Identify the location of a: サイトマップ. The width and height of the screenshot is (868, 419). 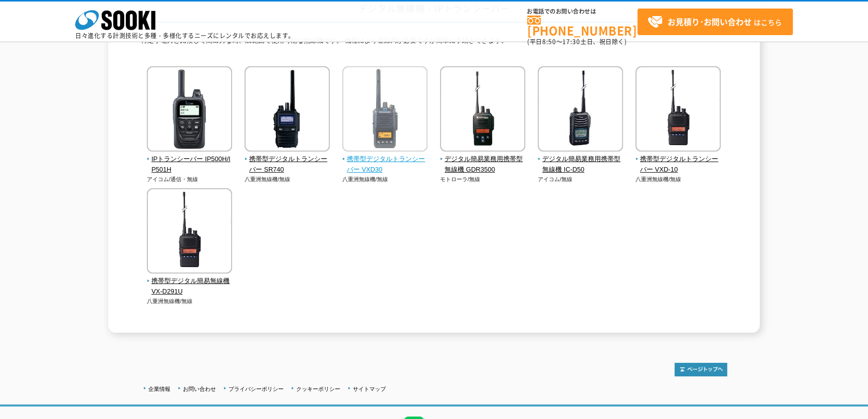
(369, 388).